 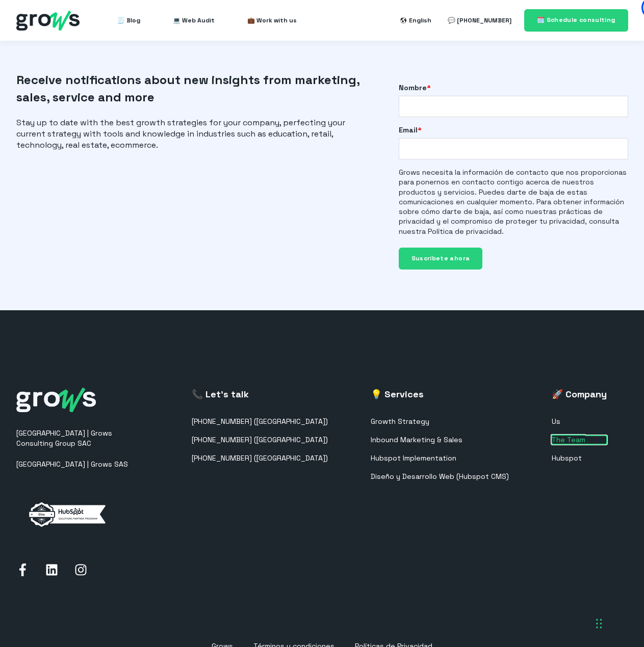 I want to click on a: 💻 Web Audit, so click(x=193, y=21).